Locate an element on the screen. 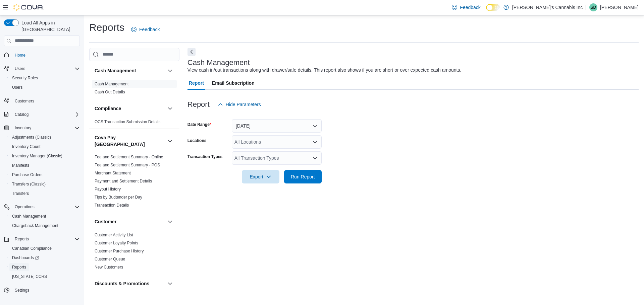 The image size is (644, 305). button: Hide Parameters is located at coordinates (239, 105).